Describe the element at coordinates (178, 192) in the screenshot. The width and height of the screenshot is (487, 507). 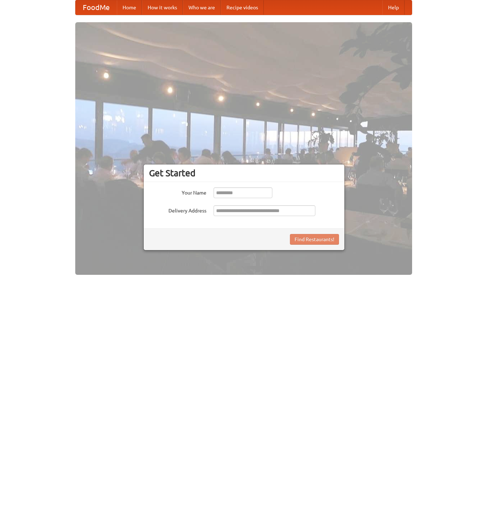
I see `label: Your Name` at that location.